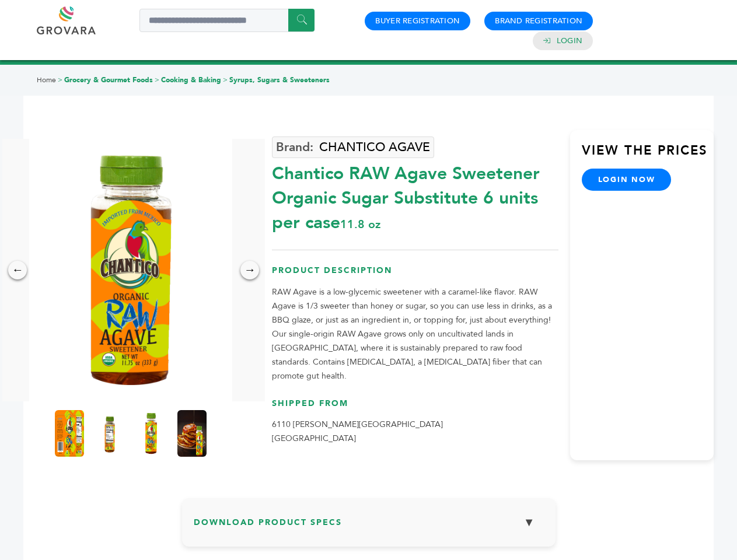 The width and height of the screenshot is (737, 560). I want to click on h3: Download Product Specs, so click(368, 527).